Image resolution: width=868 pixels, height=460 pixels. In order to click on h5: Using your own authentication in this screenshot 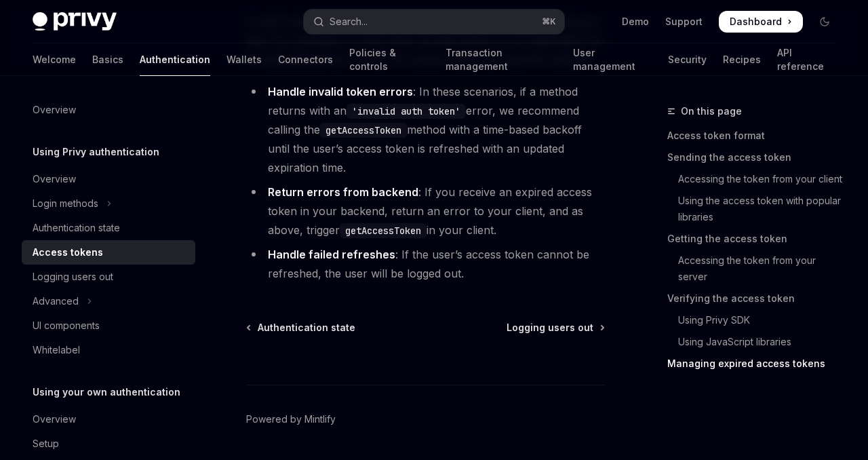, I will do `click(106, 392)`.